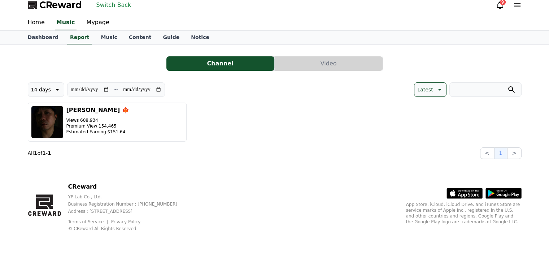 This screenshot has height=254, width=549. I want to click on a: Channel, so click(221, 64).